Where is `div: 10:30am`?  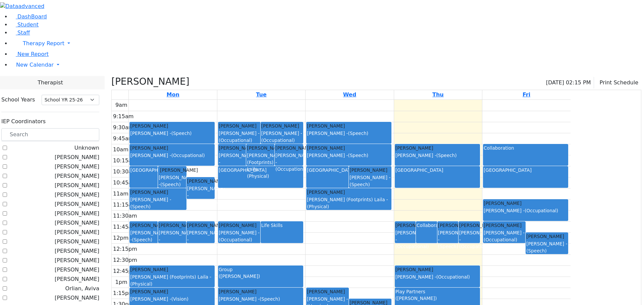 div: 10:30am is located at coordinates (125, 172).